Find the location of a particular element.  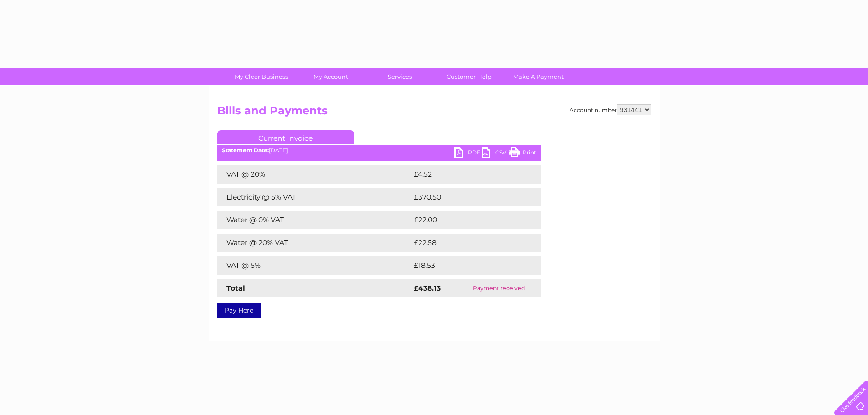

a: Current Invoice is located at coordinates (286, 137).